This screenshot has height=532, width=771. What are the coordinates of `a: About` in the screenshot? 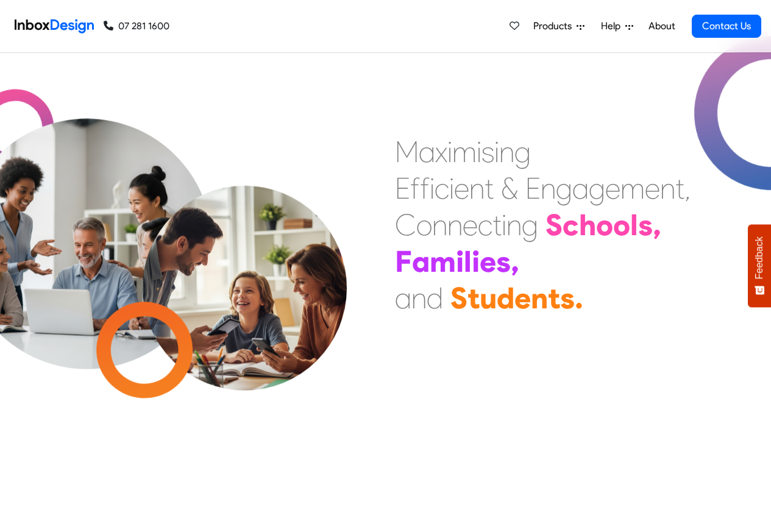 It's located at (662, 26).